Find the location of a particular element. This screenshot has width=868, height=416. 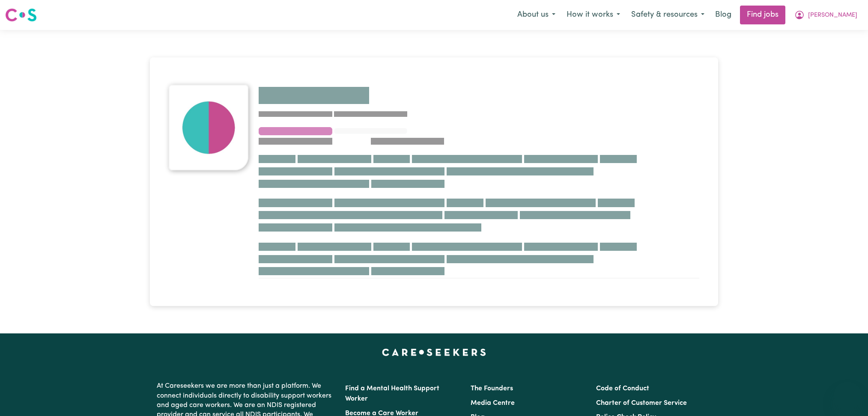

button: How it works is located at coordinates (593, 15).